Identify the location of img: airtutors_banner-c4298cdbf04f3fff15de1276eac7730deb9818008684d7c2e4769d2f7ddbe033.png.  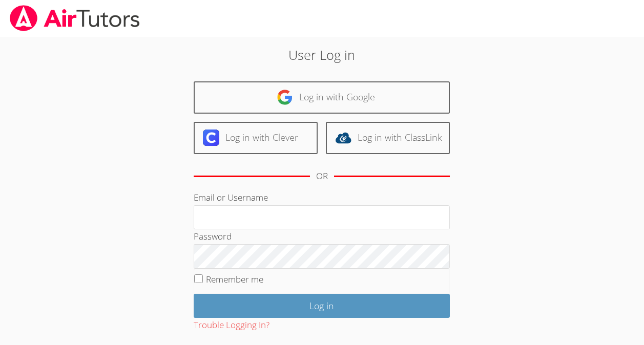
(75, 18).